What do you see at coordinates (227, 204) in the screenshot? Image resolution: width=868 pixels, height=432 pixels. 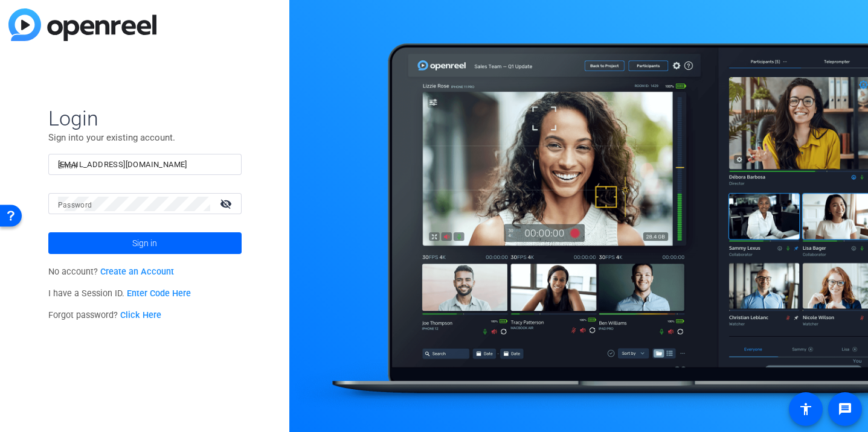 I see `mat-icon: visibility_off` at bounding box center [227, 204].